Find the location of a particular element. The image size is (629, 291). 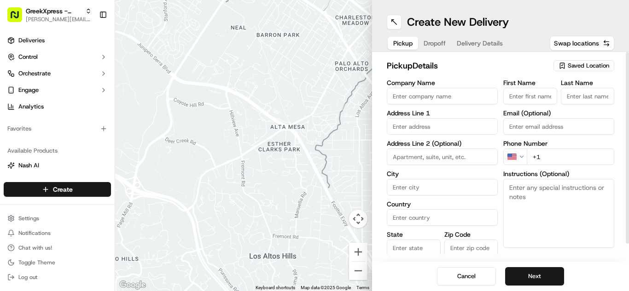

button: See all is located at coordinates (155, 123).